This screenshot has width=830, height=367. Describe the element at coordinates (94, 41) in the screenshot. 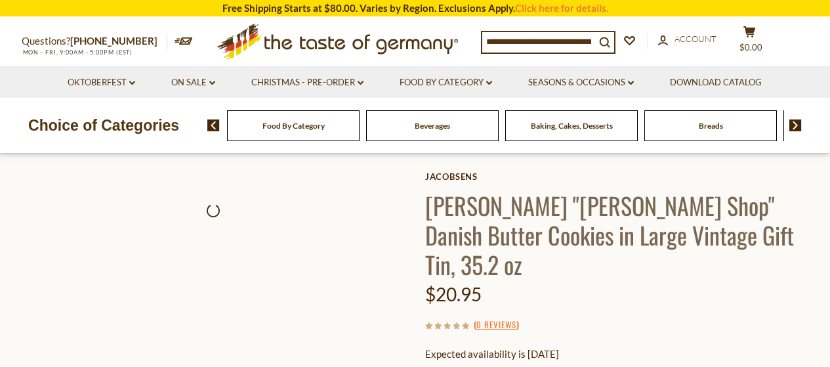

I see `p: Questions?` at that location.